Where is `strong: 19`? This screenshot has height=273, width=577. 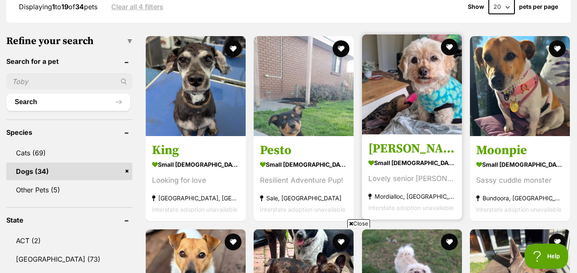
strong: 19 is located at coordinates (65, 7).